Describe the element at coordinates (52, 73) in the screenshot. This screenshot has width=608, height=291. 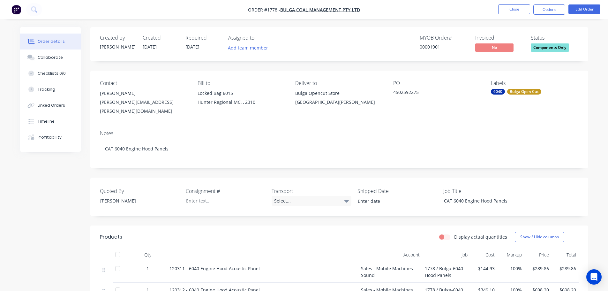
I see `div: Checklists 0/0` at that location.